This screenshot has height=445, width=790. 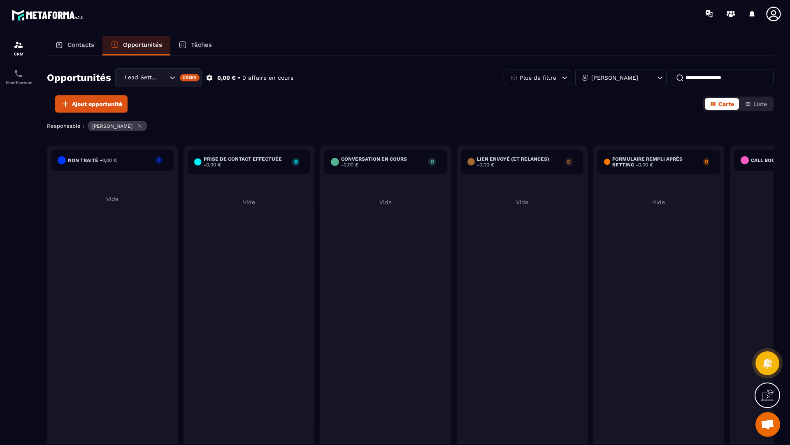 I want to click on span: Lead Setting, so click(x=141, y=78).